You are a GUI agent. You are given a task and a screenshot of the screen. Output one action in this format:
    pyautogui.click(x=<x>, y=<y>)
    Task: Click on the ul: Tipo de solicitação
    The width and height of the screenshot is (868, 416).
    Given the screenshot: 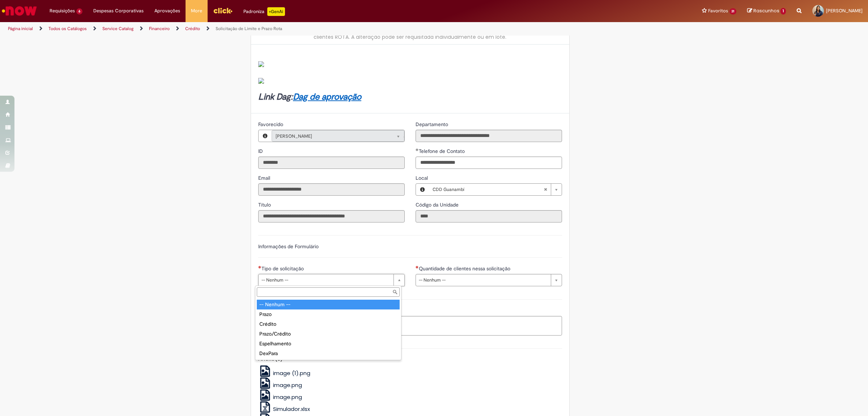 What is the action you would take?
    pyautogui.click(x=328, y=329)
    